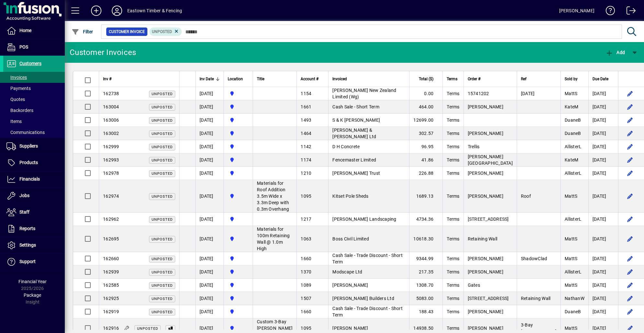 The image size is (644, 333). What do you see at coordinates (426, 134) in the screenshot?
I see `td: 302.57` at bounding box center [426, 134].